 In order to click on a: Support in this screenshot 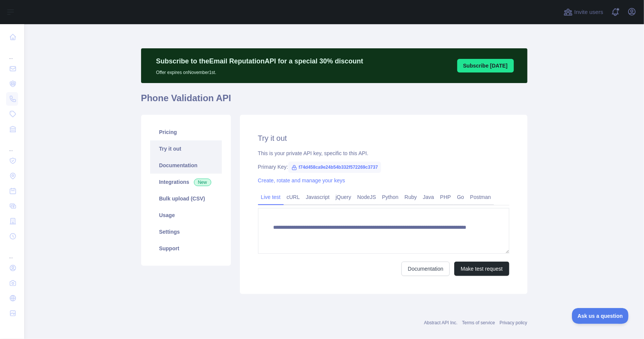, I will do `click(186, 249)`.